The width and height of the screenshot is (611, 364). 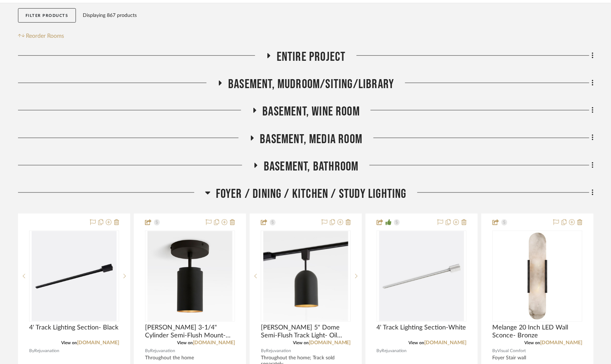 I want to click on img: Paige 5" Dome Semi-Flush Track Light- Oil Rubbed Bronze, so click(x=306, y=276).